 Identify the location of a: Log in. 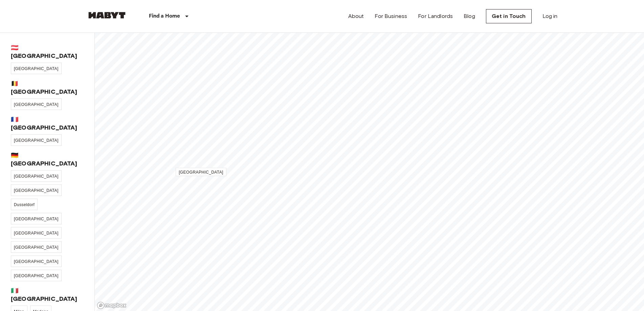
(550, 16).